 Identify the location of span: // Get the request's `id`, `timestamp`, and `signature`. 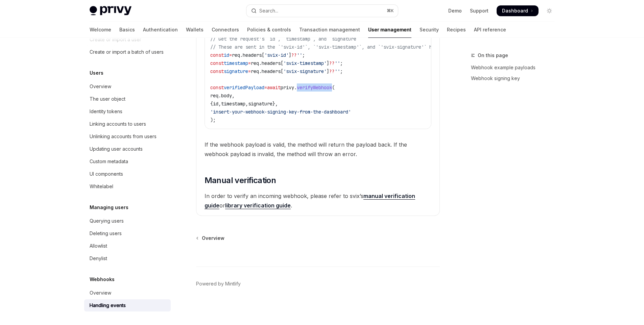
(284, 39).